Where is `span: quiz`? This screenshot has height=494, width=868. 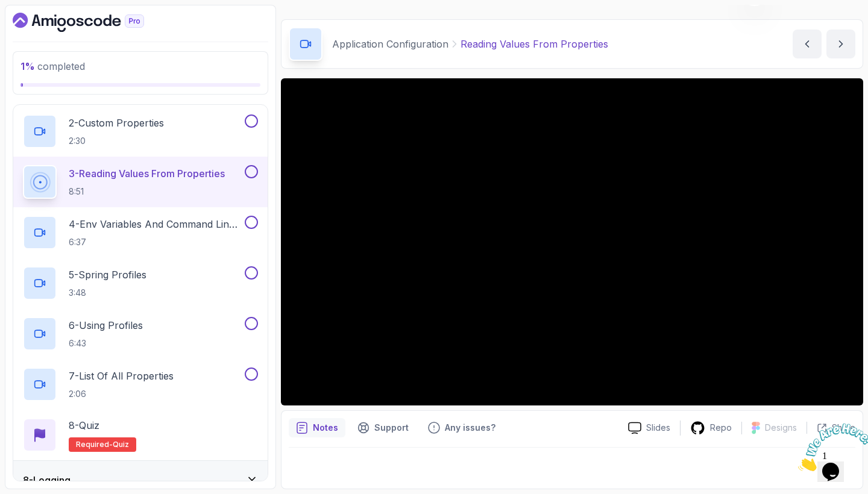
span: quiz is located at coordinates (121, 445).